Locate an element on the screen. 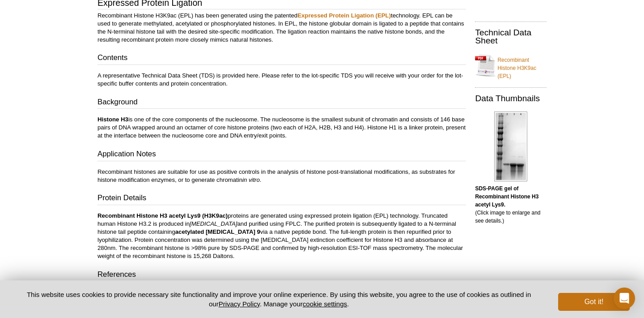 This screenshot has width=644, height=318. p: is one of the core components of the nucleosome. The nucleosome is the smallest subunit of chroma... is located at coordinates (282, 127).